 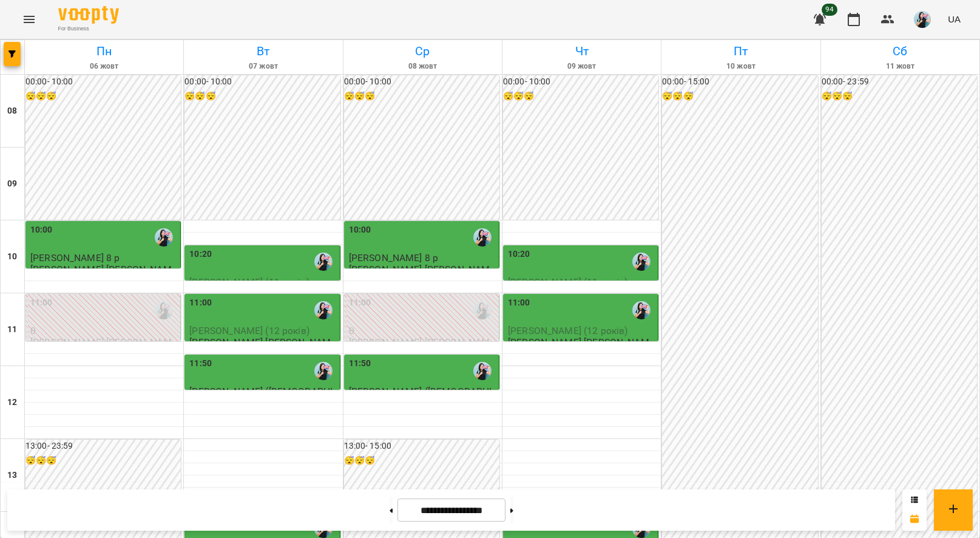 What do you see at coordinates (422, 446) in the screenshot?
I see `h6: 13:00 - 15:00` at bounding box center [422, 446].